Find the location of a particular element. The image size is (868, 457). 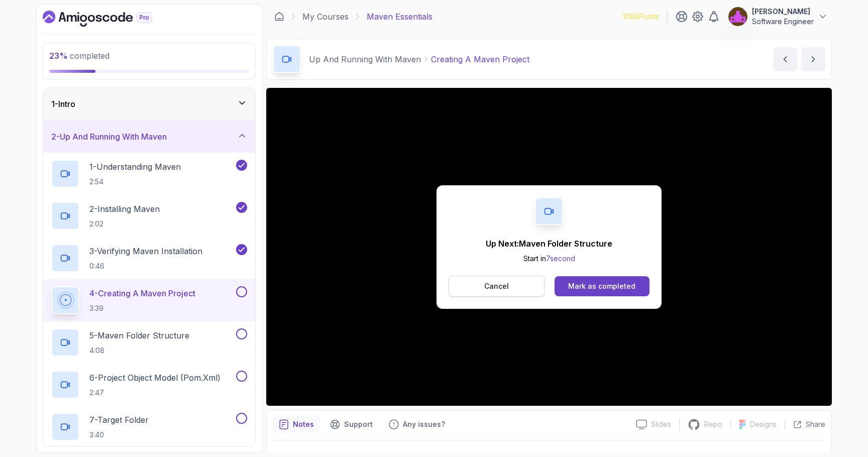

button: 1-Understanding Maven2:54 is located at coordinates (149, 174).